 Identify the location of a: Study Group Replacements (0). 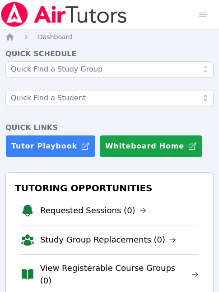
(108, 240).